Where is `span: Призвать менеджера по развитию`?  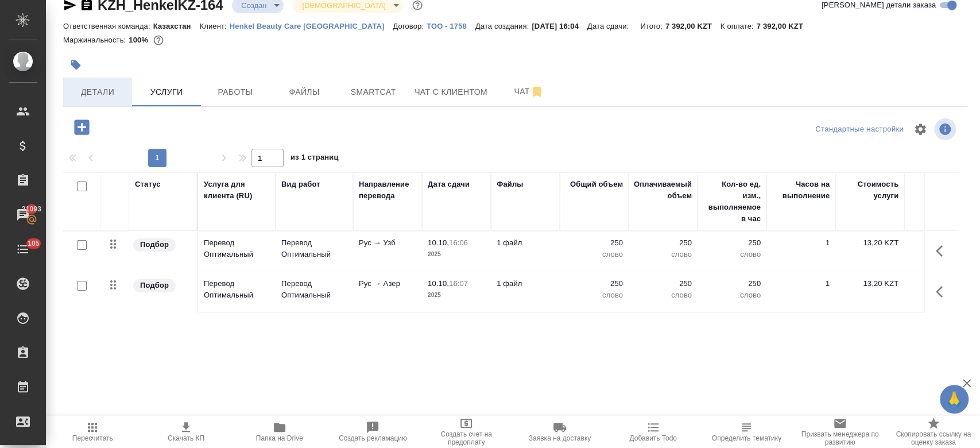 span: Призвать менеджера по развитию is located at coordinates (840, 439).